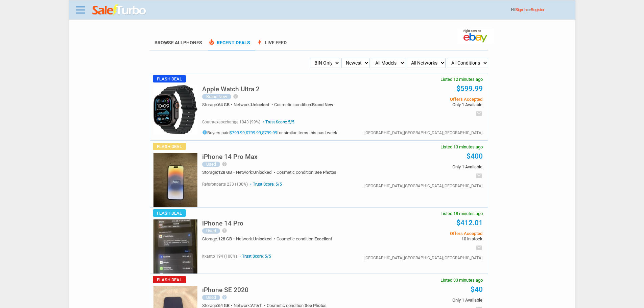 The image size is (644, 308). Describe the element at coordinates (231, 89) in the screenshot. I see `h5: Apple Watch Ultra 2` at that location.